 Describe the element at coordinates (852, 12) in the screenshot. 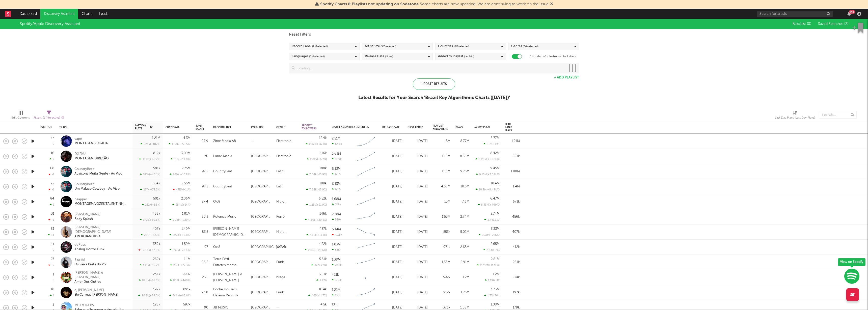

I see `div: 99 +` at that location.